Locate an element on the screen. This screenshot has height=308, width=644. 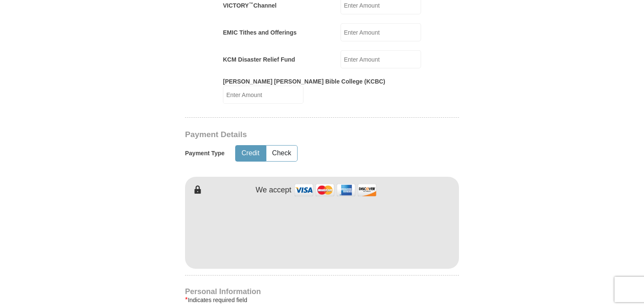
button: Check is located at coordinates (281, 153).